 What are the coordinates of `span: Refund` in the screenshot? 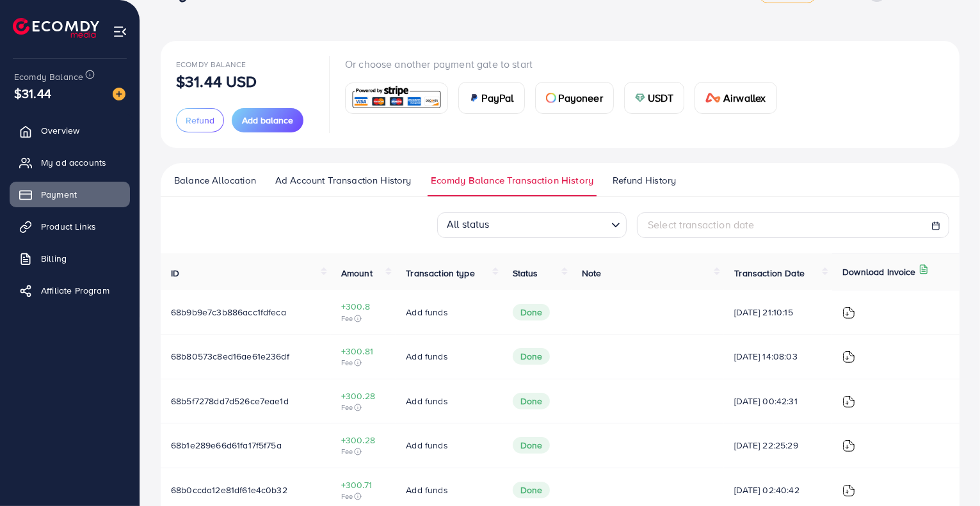 It's located at (200, 120).